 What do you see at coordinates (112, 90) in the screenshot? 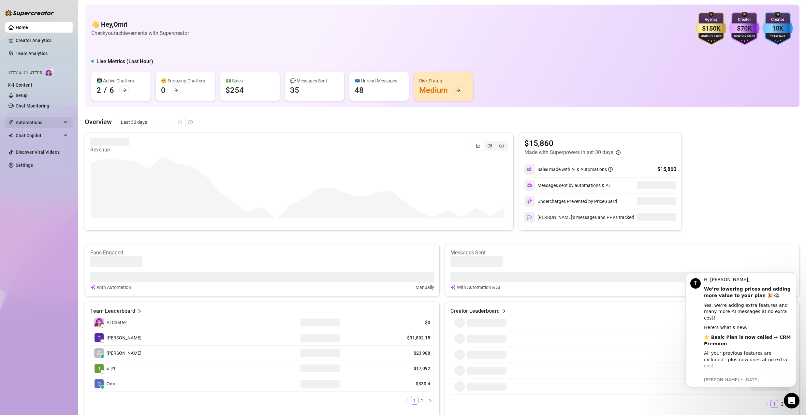
I see `div: 6` at bounding box center [112, 90].